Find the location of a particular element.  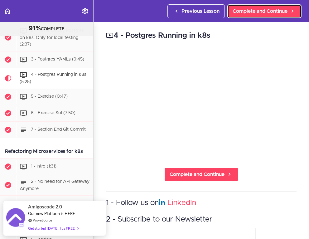

div: COMPLETE is located at coordinates (46, 29).